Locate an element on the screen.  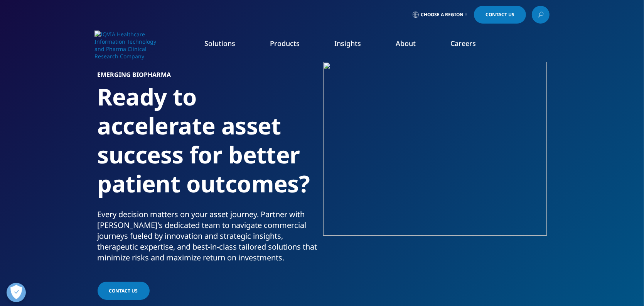
a: Careers is located at coordinates (463, 43).